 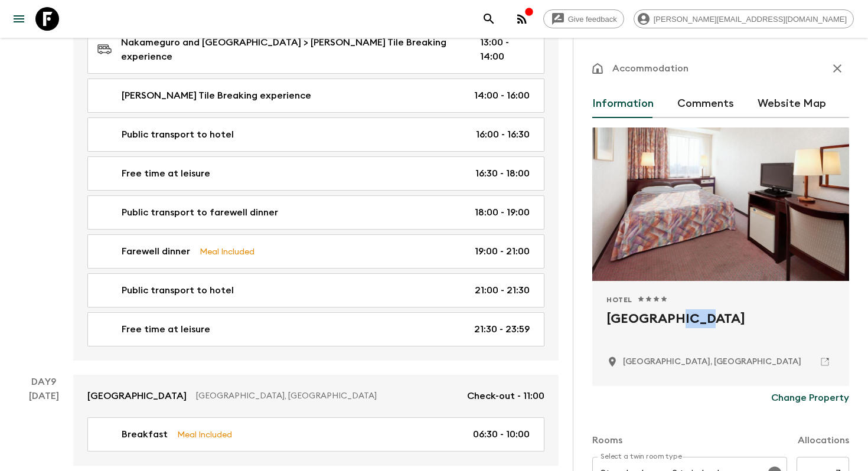 I want to click on p: Farewell dinner, so click(x=156, y=252).